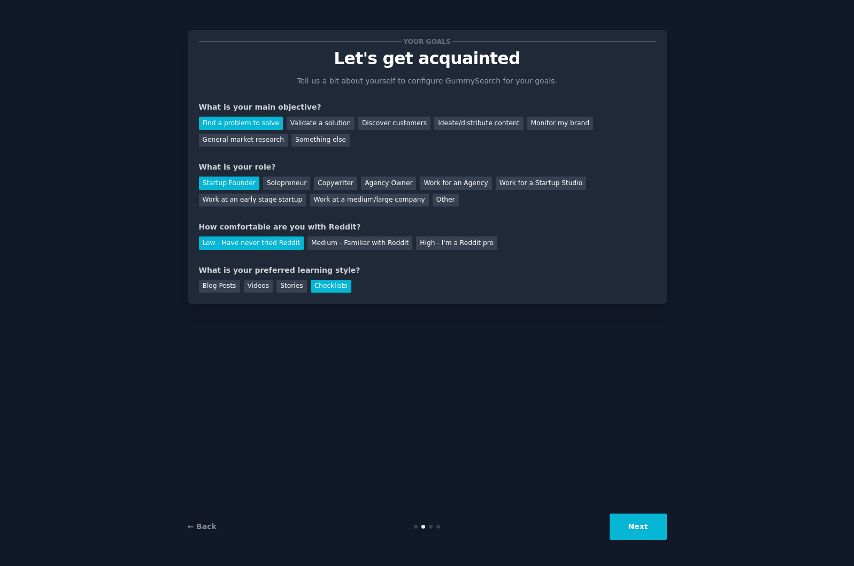 Image resolution: width=854 pixels, height=566 pixels. What do you see at coordinates (427, 58) in the screenshot?
I see `p: Let's get acquainted` at bounding box center [427, 58].